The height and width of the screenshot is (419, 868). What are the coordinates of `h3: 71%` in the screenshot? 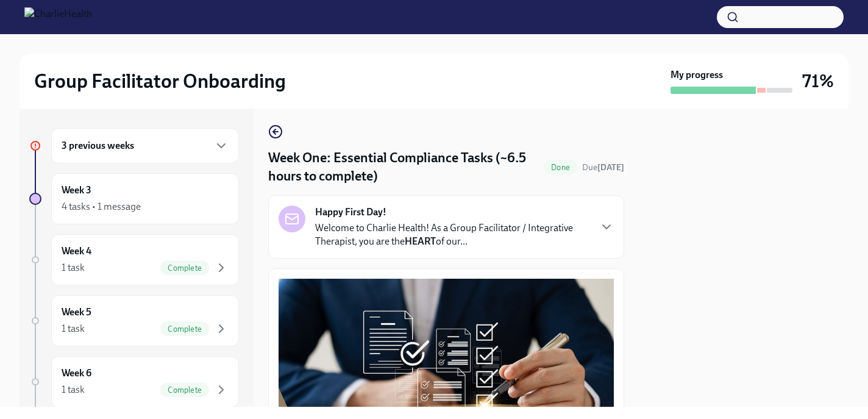 It's located at (818, 81).